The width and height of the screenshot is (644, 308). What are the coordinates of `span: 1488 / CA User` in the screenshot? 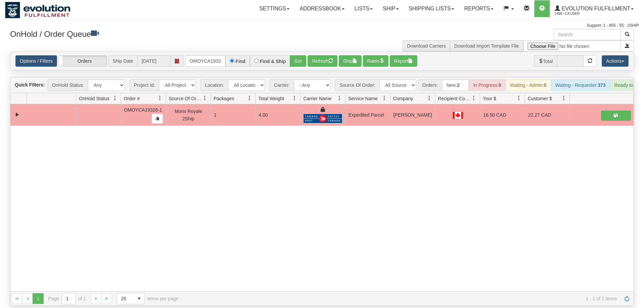 It's located at (580, 14).